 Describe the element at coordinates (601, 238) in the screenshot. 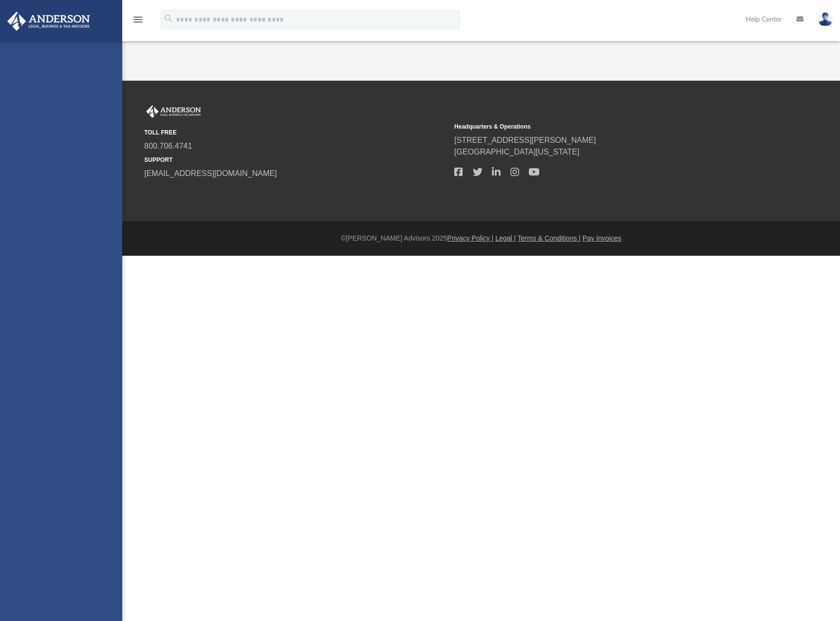

I see `a: Pay Invoices` at that location.